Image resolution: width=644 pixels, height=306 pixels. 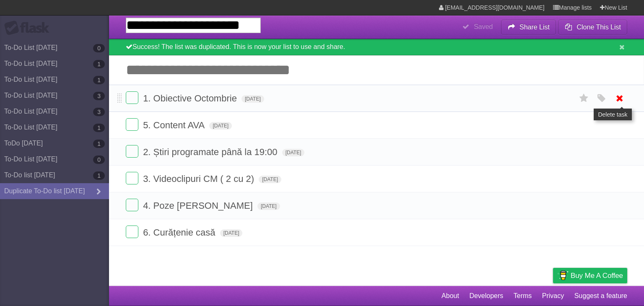 I want to click on a: Terms, so click(x=522, y=296).